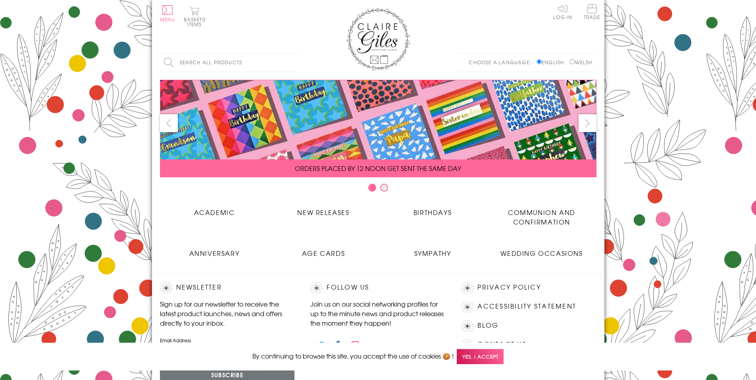 Image resolution: width=756 pixels, height=380 pixels. Describe the element at coordinates (195, 16) in the screenshot. I see `button: Basket0 items` at that location.